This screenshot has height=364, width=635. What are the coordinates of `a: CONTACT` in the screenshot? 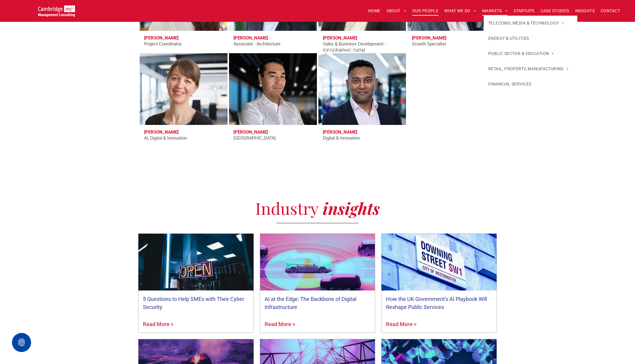 It's located at (610, 11).